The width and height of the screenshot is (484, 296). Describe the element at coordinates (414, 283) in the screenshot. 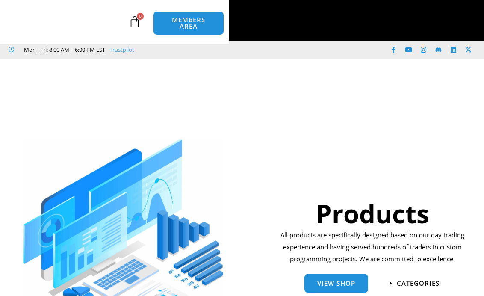

I see `a: categories` at that location.